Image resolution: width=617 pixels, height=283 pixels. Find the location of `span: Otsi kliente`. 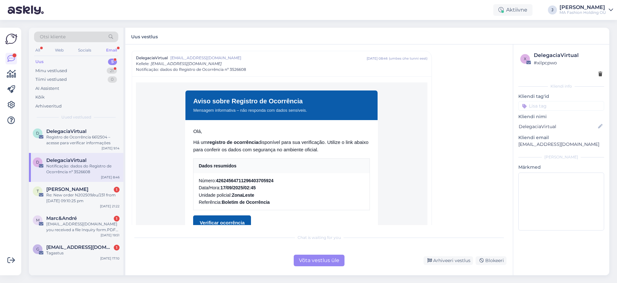

span: Otsi kliente is located at coordinates (53, 37).